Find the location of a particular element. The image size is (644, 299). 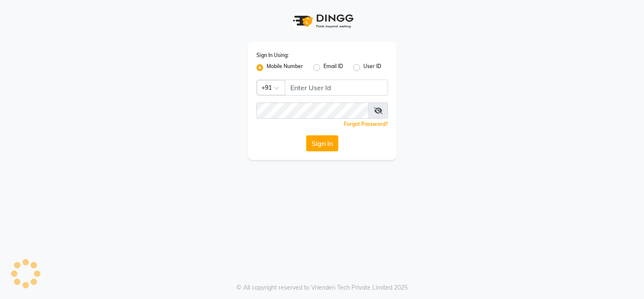

label: Email ID is located at coordinates (333, 68).